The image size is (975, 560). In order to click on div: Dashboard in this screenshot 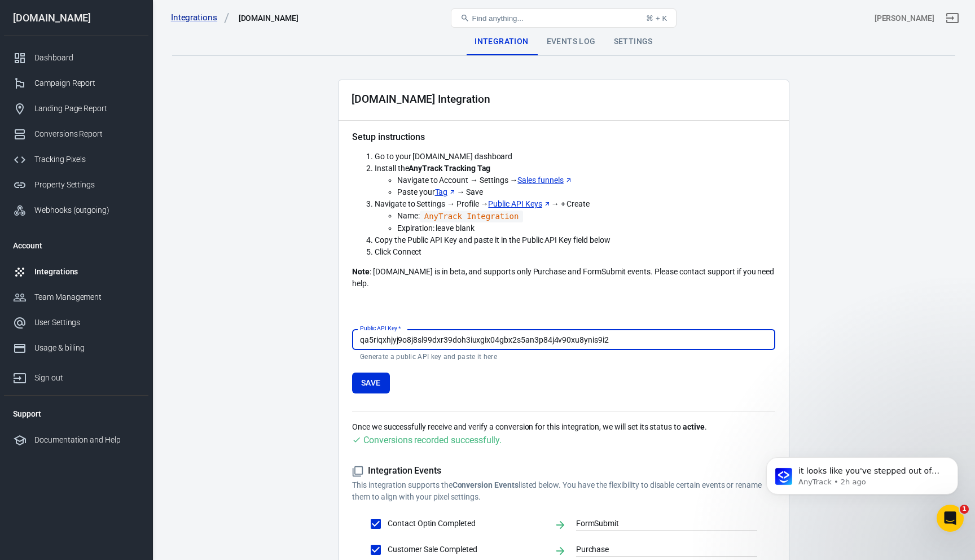, I will do `click(87, 57)`.